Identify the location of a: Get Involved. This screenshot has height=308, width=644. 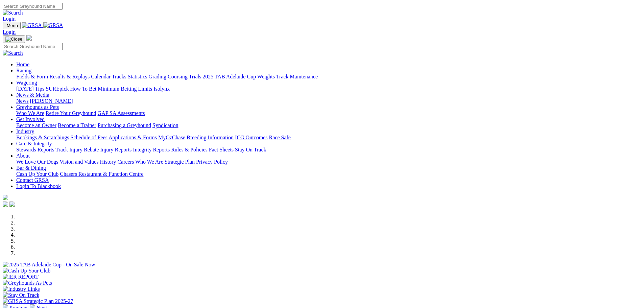
(31, 119).